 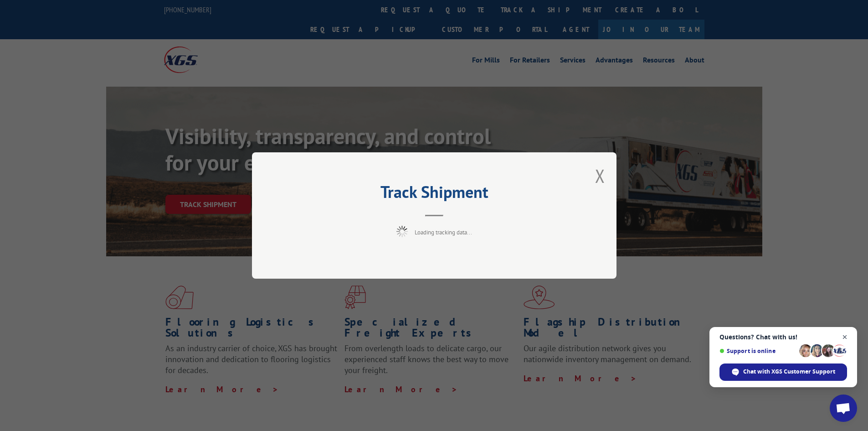 I want to click on div: Chat with XGS Customer Support, so click(x=784, y=372).